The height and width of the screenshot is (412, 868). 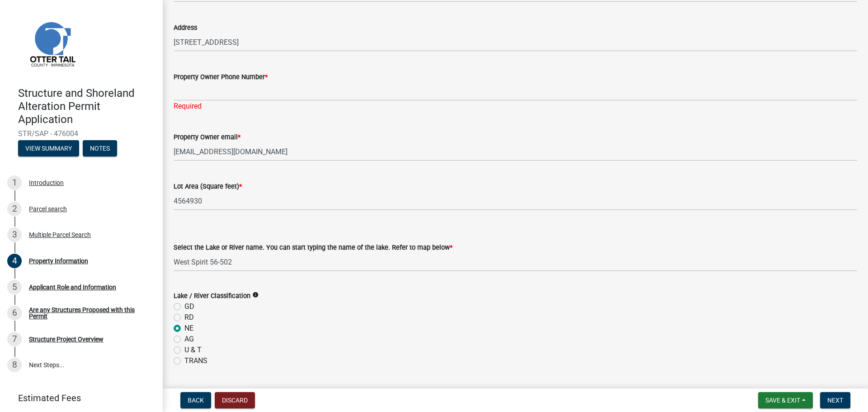 I want to click on div: Multiple Parcel Search, so click(x=60, y=235).